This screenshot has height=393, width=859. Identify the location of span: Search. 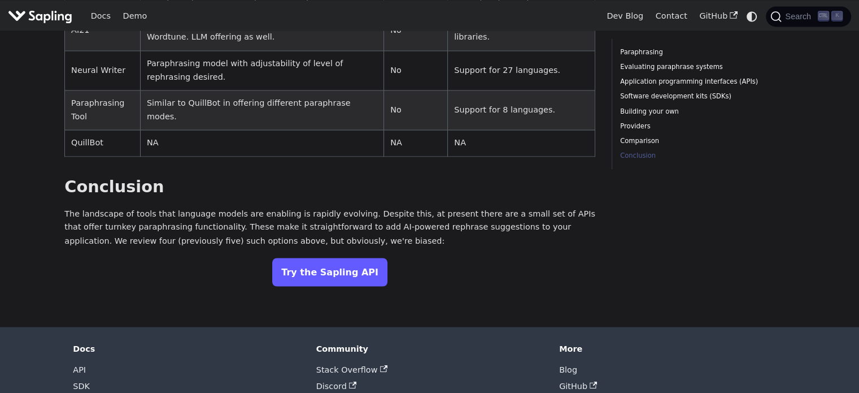
(800, 16).